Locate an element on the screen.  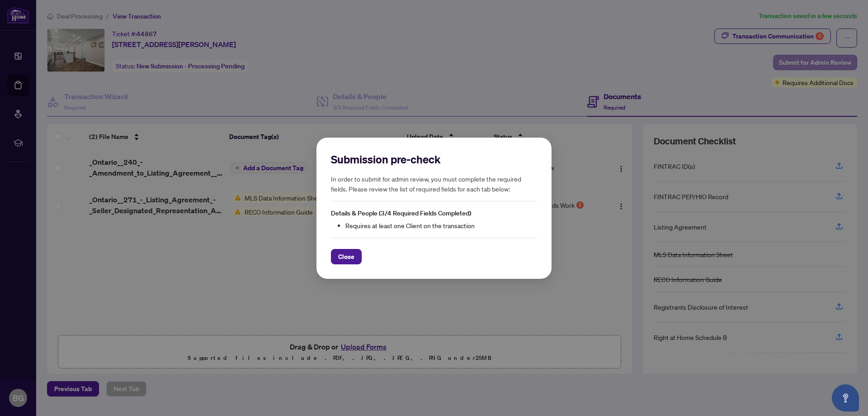
h5: In order to submit for admin review, you must complete the required fields. Please review the lis... is located at coordinates (434, 184).